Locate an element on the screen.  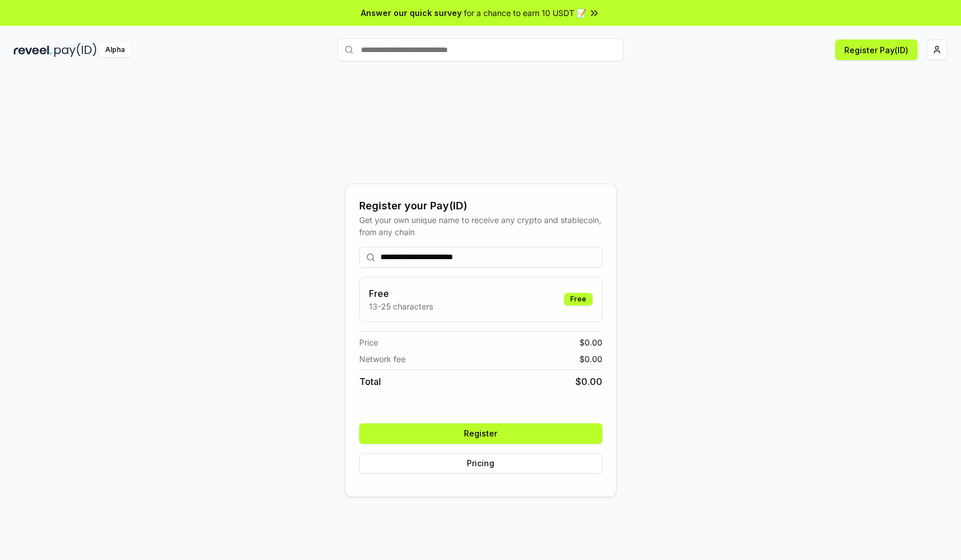
img: pay_id is located at coordinates (75, 50).